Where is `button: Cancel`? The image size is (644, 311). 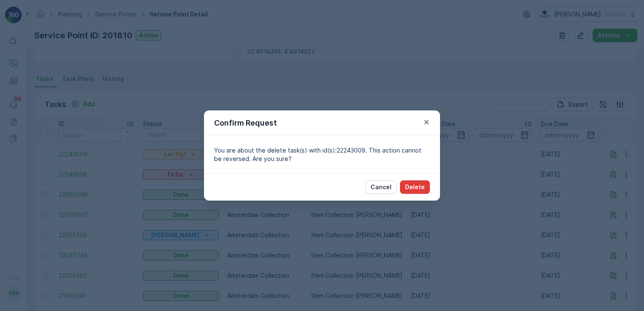
button: Cancel is located at coordinates (381, 187).